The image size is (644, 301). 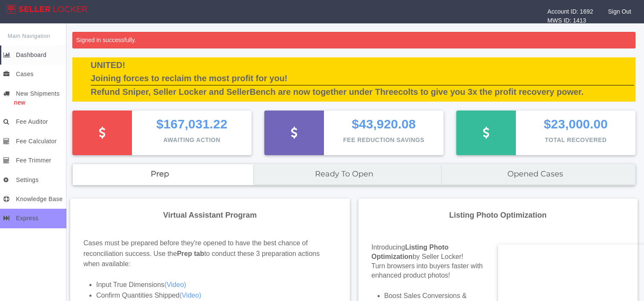 What do you see at coordinates (36, 142) in the screenshot?
I see `span: Fee Calculator` at bounding box center [36, 142].